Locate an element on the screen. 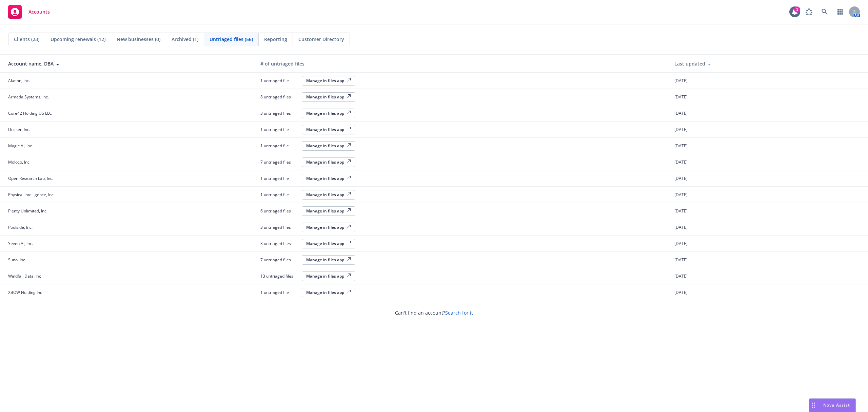 This screenshot has width=868, height=412. span: Customer Directory is located at coordinates (321, 39).